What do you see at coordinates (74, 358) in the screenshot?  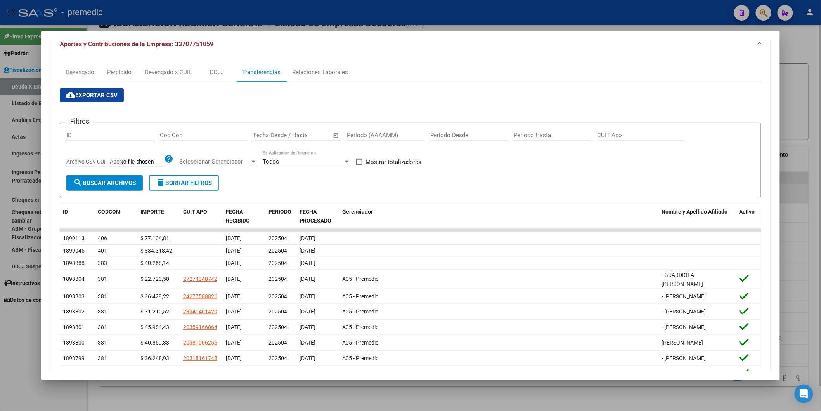 I see `span: 1898799` at bounding box center [74, 358].